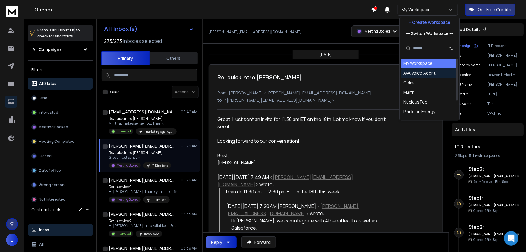  I want to click on p: Reply Received, so click(490, 181).